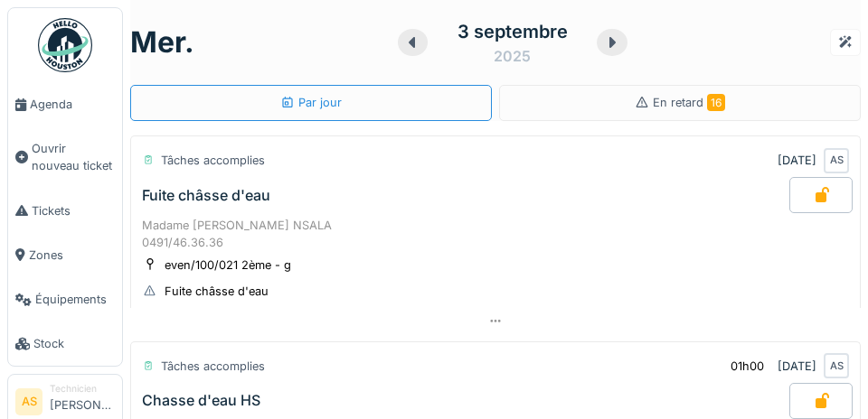  I want to click on a: Zones, so click(65, 255).